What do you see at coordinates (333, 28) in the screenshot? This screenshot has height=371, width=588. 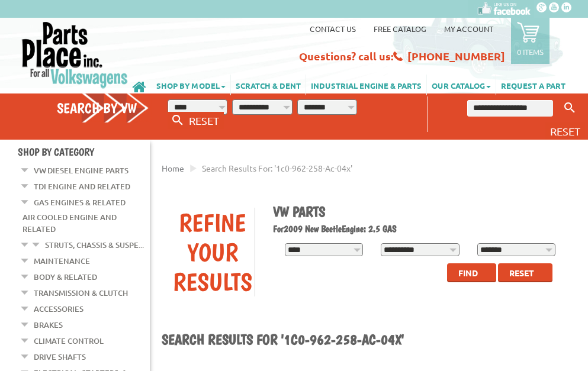 I see `a: Contact us` at bounding box center [333, 28].